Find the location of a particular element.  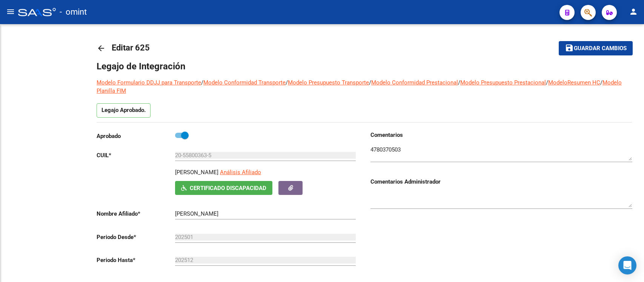

button: Certificado Discapacidad is located at coordinates (223, 187).